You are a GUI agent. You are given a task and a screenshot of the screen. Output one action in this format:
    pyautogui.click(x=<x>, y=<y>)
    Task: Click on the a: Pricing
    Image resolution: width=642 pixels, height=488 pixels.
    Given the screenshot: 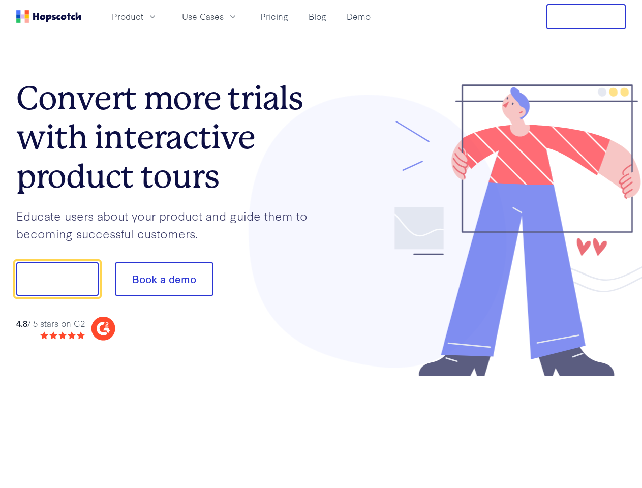 What is the action you would take?
    pyautogui.click(x=274, y=16)
    